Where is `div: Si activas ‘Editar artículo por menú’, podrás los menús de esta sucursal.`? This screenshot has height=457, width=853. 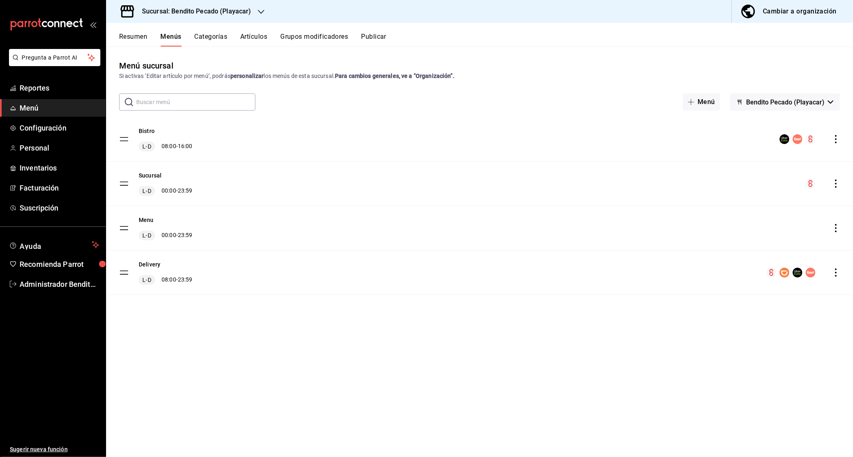 div: Si activas ‘Editar artículo por menú’, podrás los menús de esta sucursal. is located at coordinates (480, 76).